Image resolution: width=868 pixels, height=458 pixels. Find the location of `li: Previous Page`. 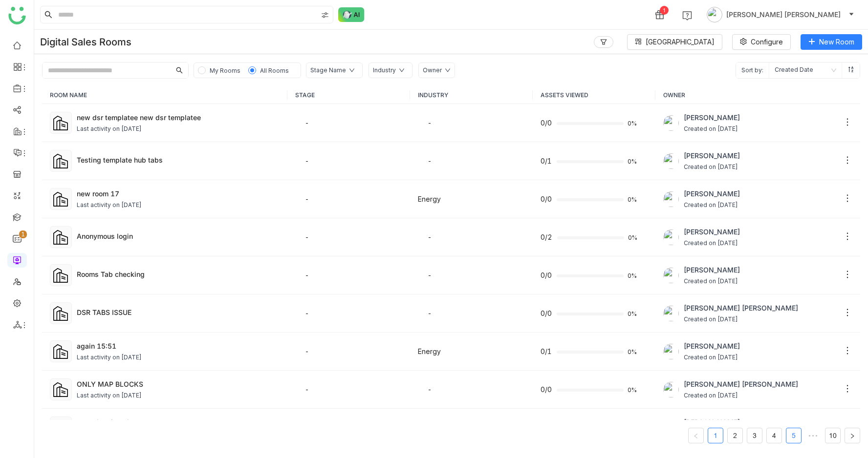

li: Previous Page is located at coordinates (696, 436).